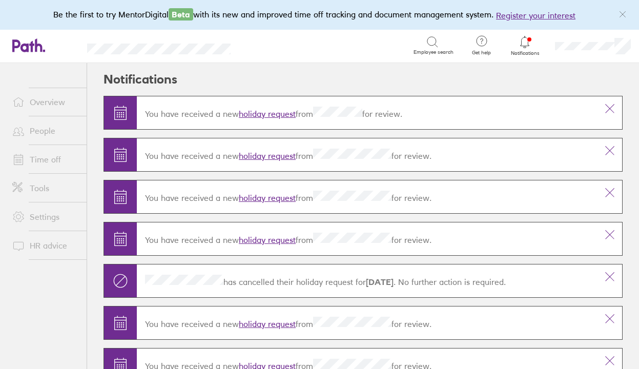  Describe the element at coordinates (45, 246) in the screenshot. I see `a: HR advice` at that location.